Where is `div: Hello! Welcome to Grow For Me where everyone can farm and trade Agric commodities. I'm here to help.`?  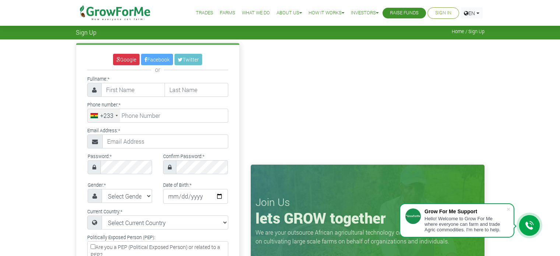 div: Hello! Welcome to Grow For Me where everyone can farm and trade Agric commodities. I'm here to help. is located at coordinates (465, 224).